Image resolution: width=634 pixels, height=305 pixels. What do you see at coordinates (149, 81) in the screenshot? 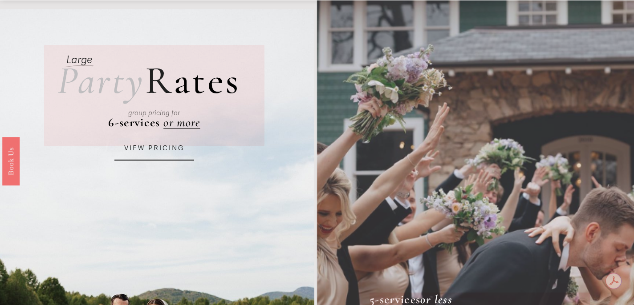
I see `h2: ates` at bounding box center [149, 81].